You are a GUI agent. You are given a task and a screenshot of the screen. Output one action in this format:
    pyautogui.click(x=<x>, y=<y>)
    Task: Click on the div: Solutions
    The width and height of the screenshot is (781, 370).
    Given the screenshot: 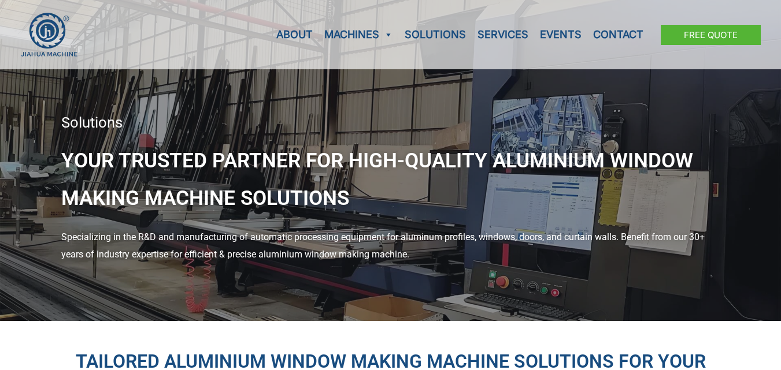 What is the action you would take?
    pyautogui.click(x=391, y=123)
    